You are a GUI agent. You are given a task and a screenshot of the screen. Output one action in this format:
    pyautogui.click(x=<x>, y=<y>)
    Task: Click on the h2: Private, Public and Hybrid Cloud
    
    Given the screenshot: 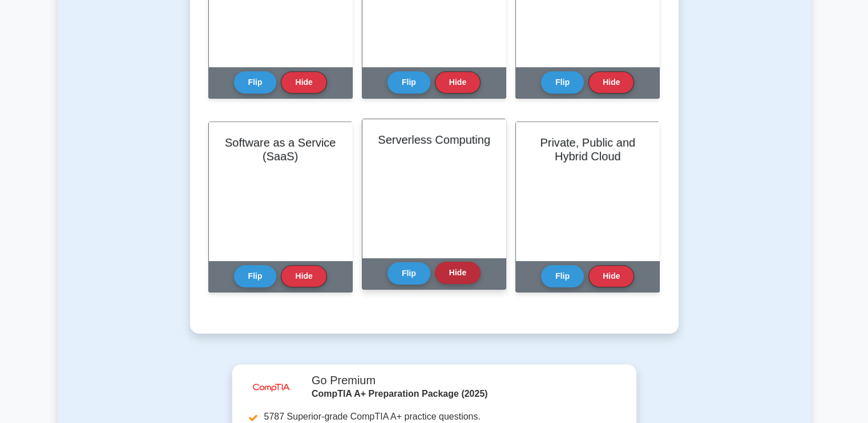 What is the action you would take?
    pyautogui.click(x=587, y=150)
    